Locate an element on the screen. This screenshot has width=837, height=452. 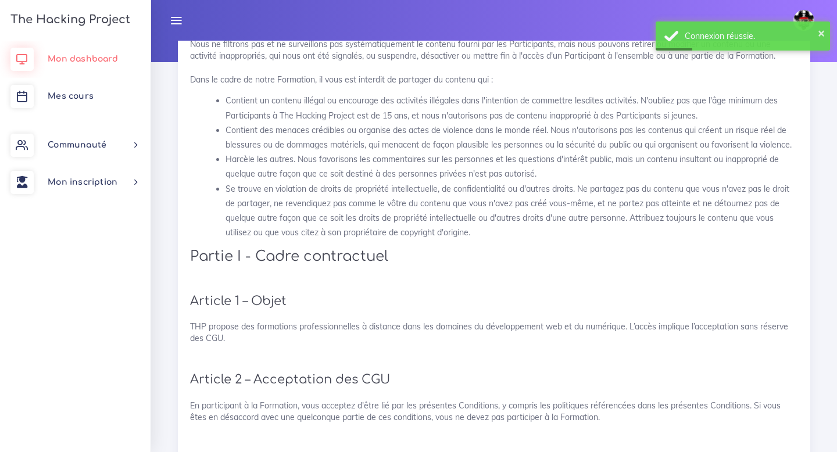
img: avatar is located at coordinates (804, 20).